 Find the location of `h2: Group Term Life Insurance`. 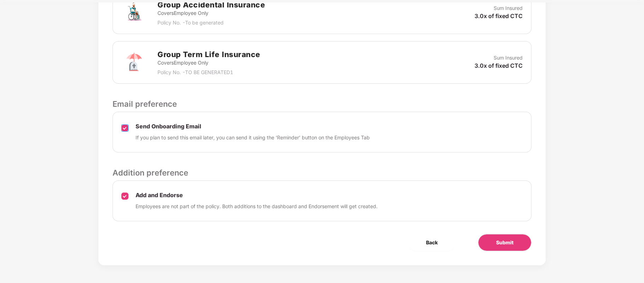

h2: Group Term Life Insurance is located at coordinates (209, 54).